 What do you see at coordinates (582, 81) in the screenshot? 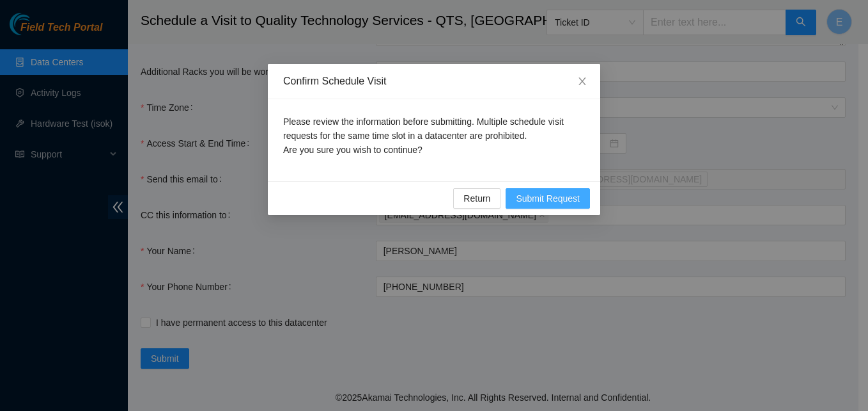
I see `span: close` at bounding box center [582, 81].